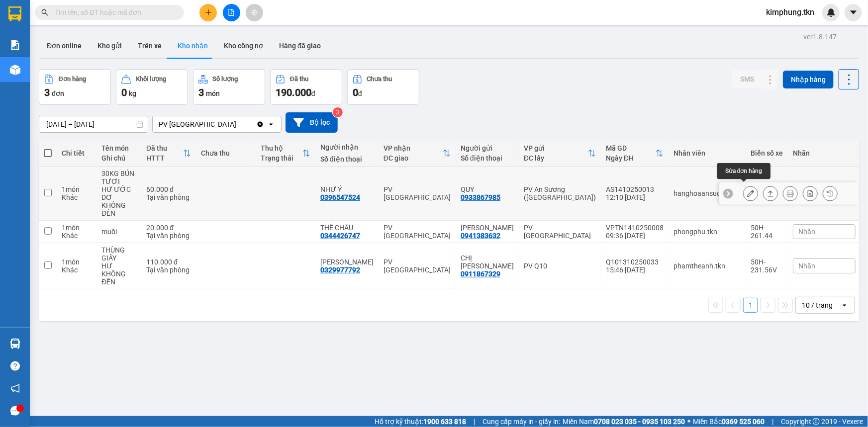 This screenshot has width=868, height=427. I want to click on span: notification, so click(15, 389).